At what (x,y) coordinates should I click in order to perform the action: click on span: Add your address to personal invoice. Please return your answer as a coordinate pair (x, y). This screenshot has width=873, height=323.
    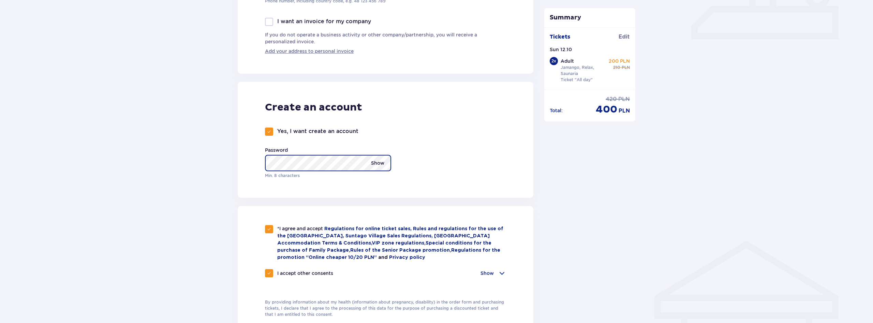
    Looking at the image, I should click on (309, 51).